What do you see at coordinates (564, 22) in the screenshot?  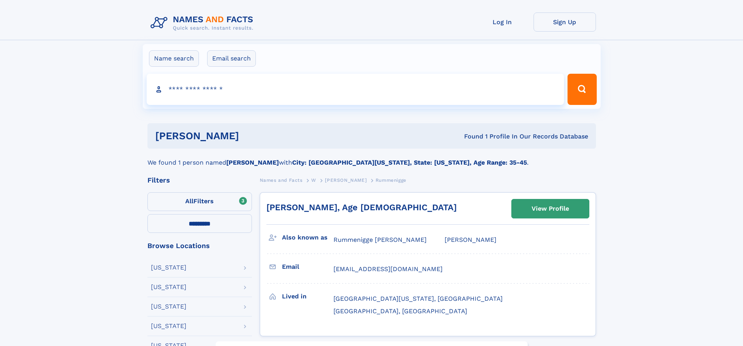 I see `a: Sign Up` at bounding box center [564, 22].